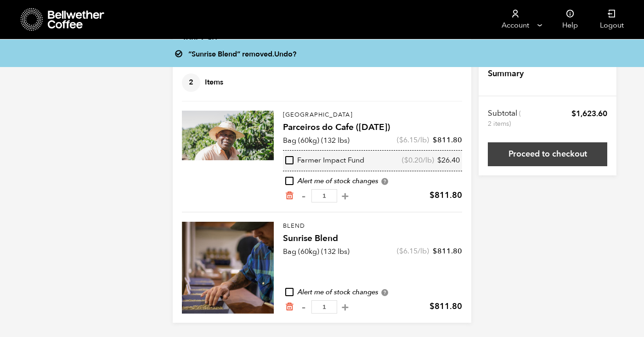  What do you see at coordinates (372, 239) in the screenshot?
I see `h4: Sunrise Blend` at bounding box center [372, 239].